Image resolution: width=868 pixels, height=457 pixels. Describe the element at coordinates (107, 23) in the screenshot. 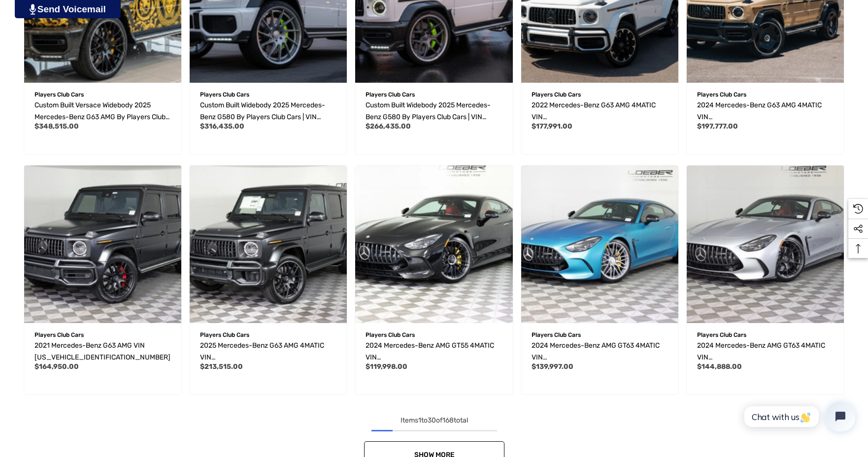

I see `button: Open chat widget` at that location.